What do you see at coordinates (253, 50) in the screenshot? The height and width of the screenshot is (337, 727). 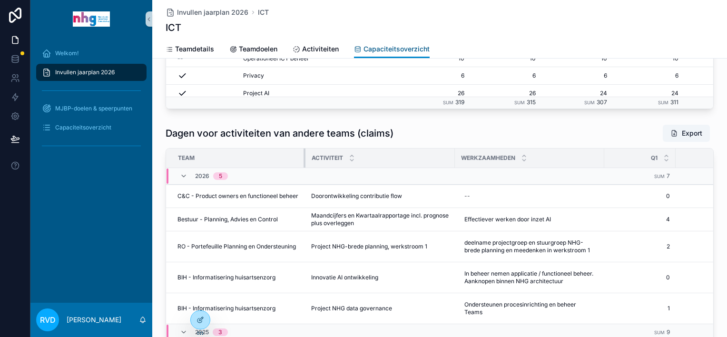 I see `a: Teamdoelen` at bounding box center [253, 50].